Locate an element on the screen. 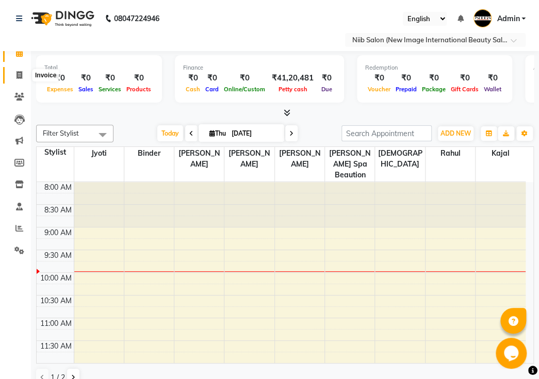 The width and height of the screenshot is (539, 379). div: 11:30 AM is located at coordinates (56, 346).